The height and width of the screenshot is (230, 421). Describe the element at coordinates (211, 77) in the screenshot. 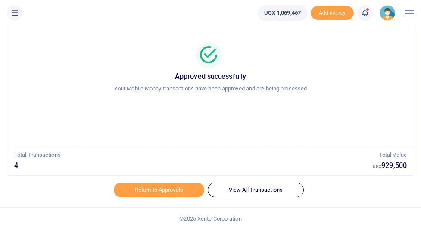

I see `h5: Approved successfully` at that location.